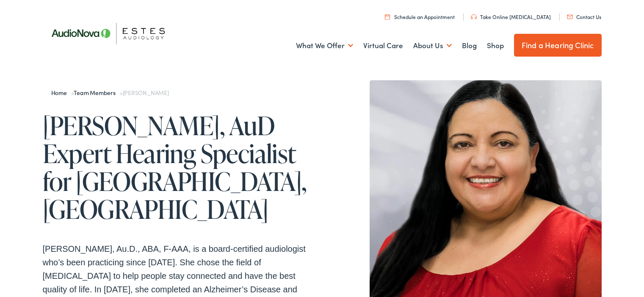  I want to click on a: Home, so click(61, 92).